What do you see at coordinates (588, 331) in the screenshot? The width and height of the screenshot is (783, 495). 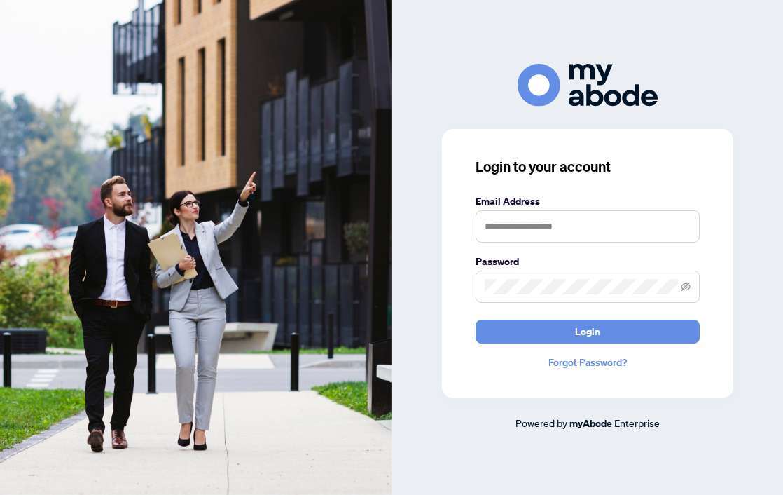 I see `button: Login` at bounding box center [588, 331].